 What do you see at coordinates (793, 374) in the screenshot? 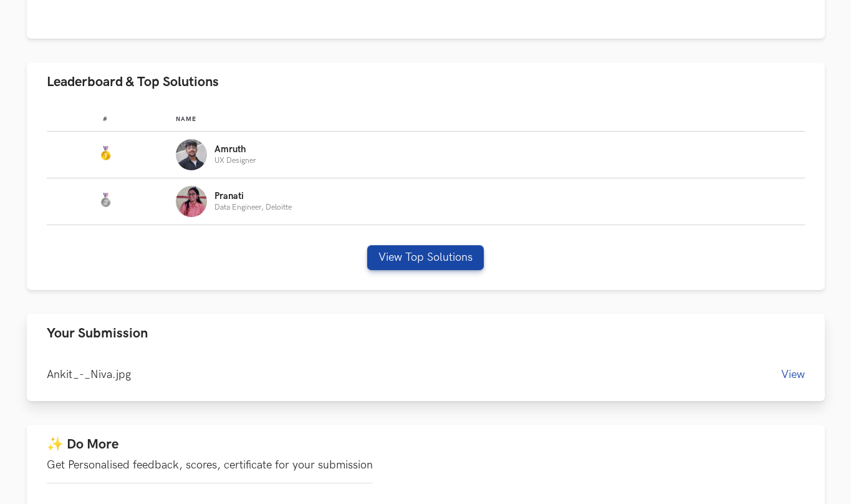
I see `button: View` at bounding box center [793, 374].